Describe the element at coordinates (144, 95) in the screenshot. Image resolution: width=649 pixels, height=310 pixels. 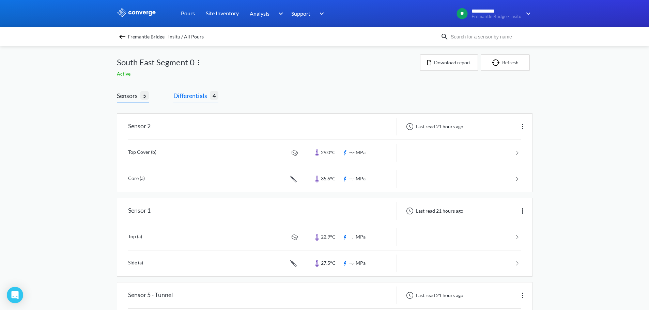
I see `span: 5` at that location.